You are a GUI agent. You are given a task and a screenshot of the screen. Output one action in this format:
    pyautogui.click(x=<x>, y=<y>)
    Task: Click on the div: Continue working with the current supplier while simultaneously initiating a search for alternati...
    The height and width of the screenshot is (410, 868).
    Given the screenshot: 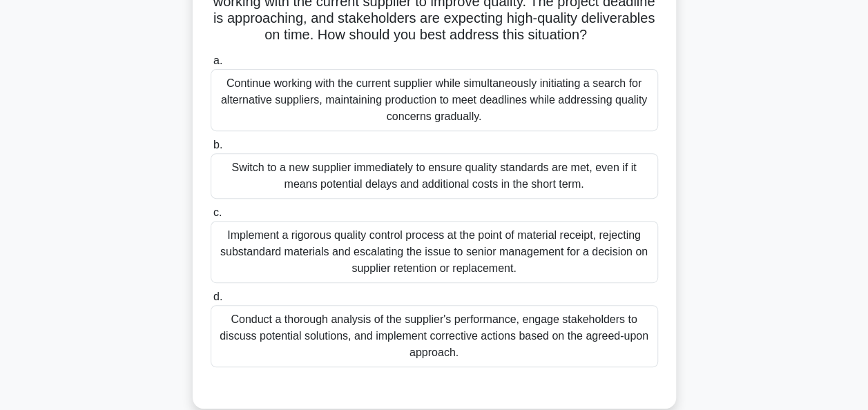 What is the action you would take?
    pyautogui.click(x=434, y=100)
    